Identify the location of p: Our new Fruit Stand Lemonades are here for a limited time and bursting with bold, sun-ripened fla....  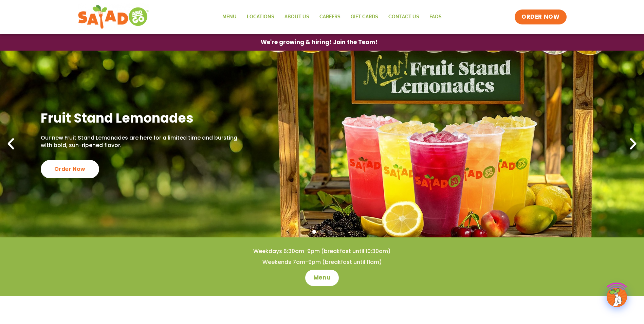
(140, 141).